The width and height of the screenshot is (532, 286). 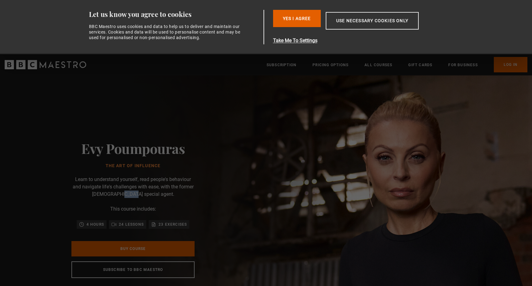 What do you see at coordinates (463, 65) in the screenshot?
I see `a: For business` at bounding box center [463, 65].